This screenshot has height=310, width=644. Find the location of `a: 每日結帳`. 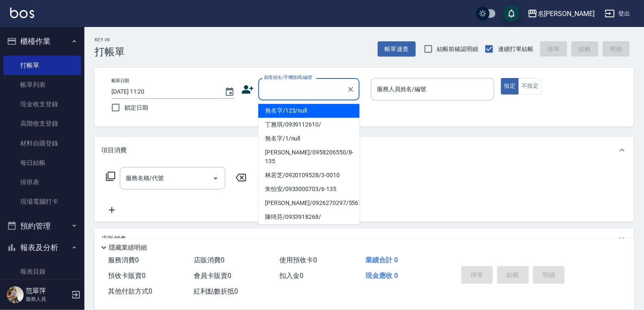

a: 每日結帳 is located at coordinates (43, 163).